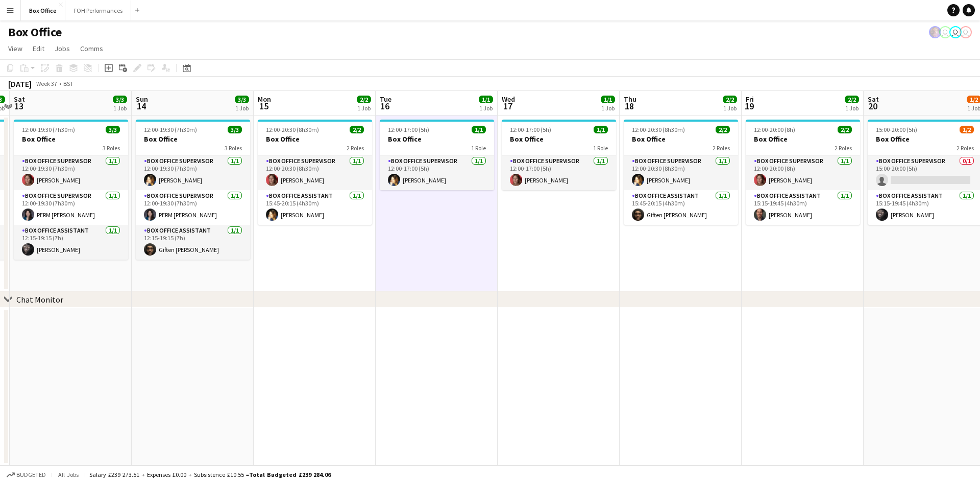 The width and height of the screenshot is (980, 483). What do you see at coordinates (290, 474) in the screenshot?
I see `span: Total Budgeted £239 284.06` at bounding box center [290, 474].